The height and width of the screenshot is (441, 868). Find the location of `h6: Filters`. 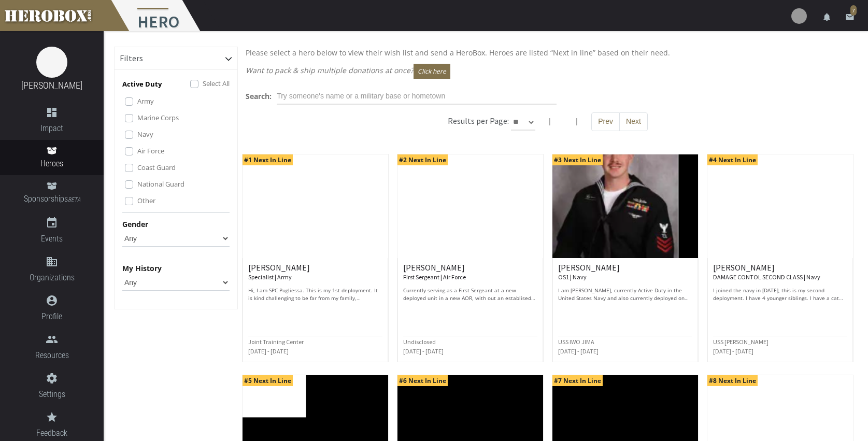

h6: Filters is located at coordinates (131, 59).